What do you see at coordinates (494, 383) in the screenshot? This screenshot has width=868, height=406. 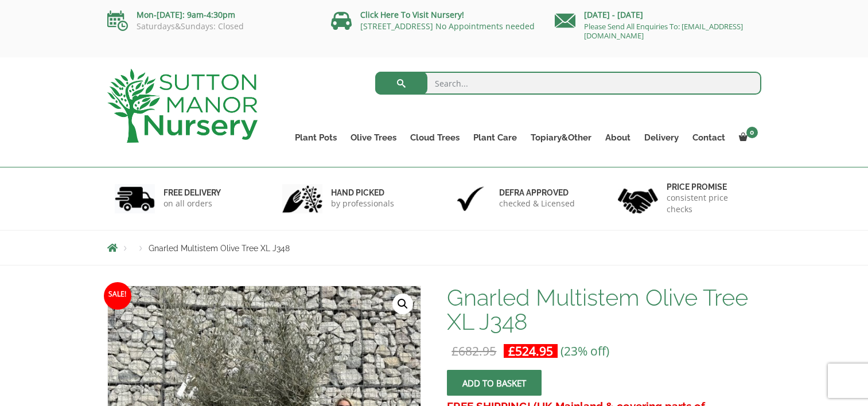 I see `button: Add to basket` at bounding box center [494, 383].